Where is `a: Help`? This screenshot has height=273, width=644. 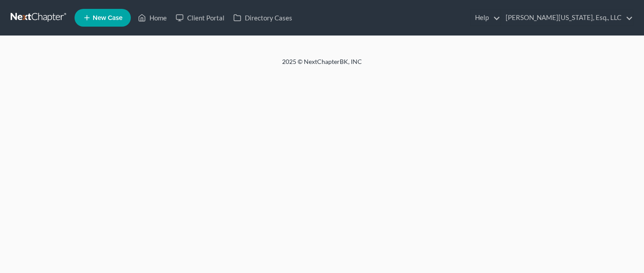 a: Help is located at coordinates (485, 18).